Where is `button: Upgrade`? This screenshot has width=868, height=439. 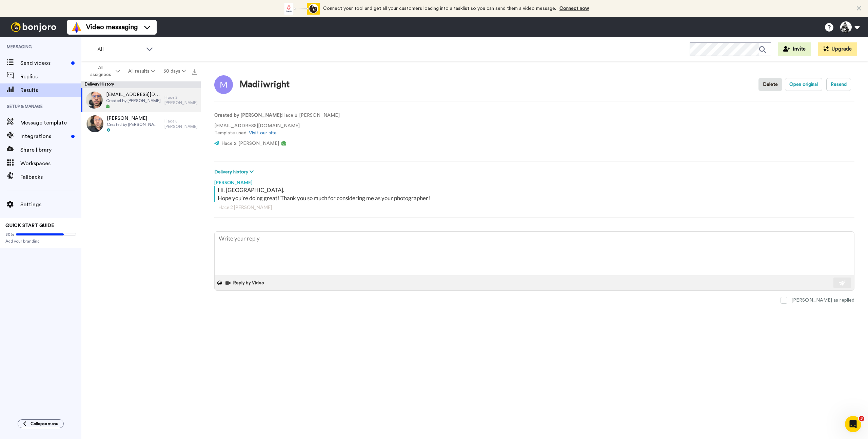
button: Upgrade is located at coordinates (838, 49).